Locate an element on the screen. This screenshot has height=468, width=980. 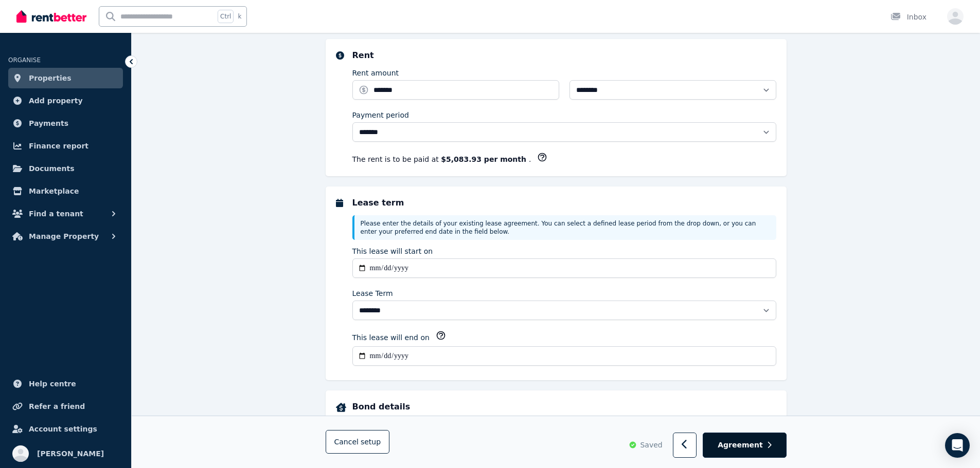
span: Manage Property is located at coordinates (64, 236).